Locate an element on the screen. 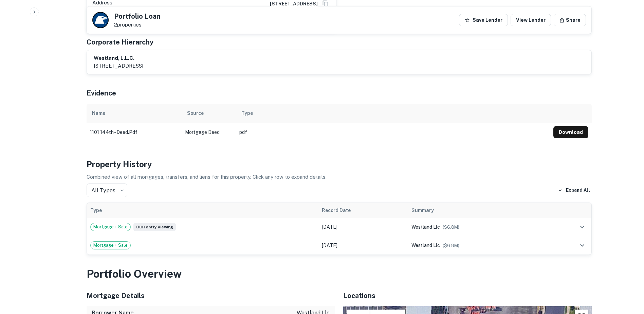 The width and height of the screenshot is (644, 314). td: 1101 144th - deed.pdf is located at coordinates (134, 132).